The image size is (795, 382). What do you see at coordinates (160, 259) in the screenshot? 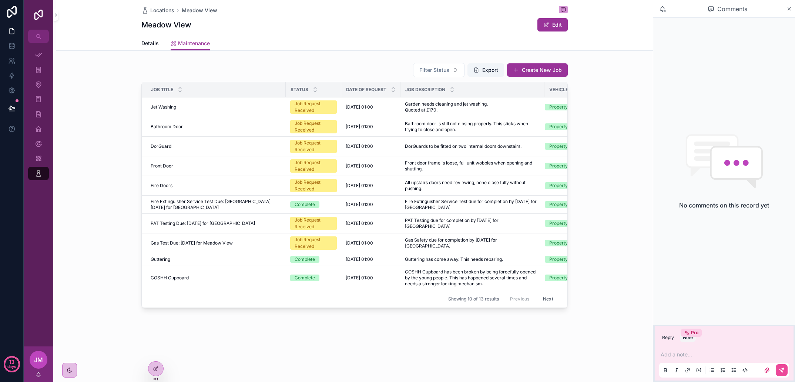
I see `span: Guttering` at bounding box center [160, 259].